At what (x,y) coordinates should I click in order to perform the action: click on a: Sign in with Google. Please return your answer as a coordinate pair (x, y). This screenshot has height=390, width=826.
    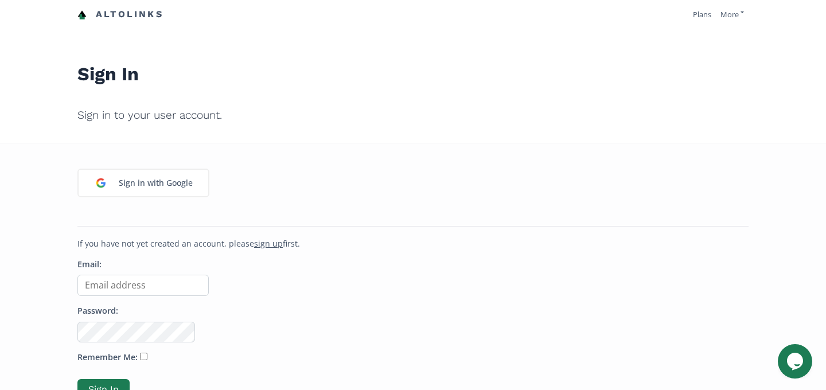
    Looking at the image, I should click on (143, 183).